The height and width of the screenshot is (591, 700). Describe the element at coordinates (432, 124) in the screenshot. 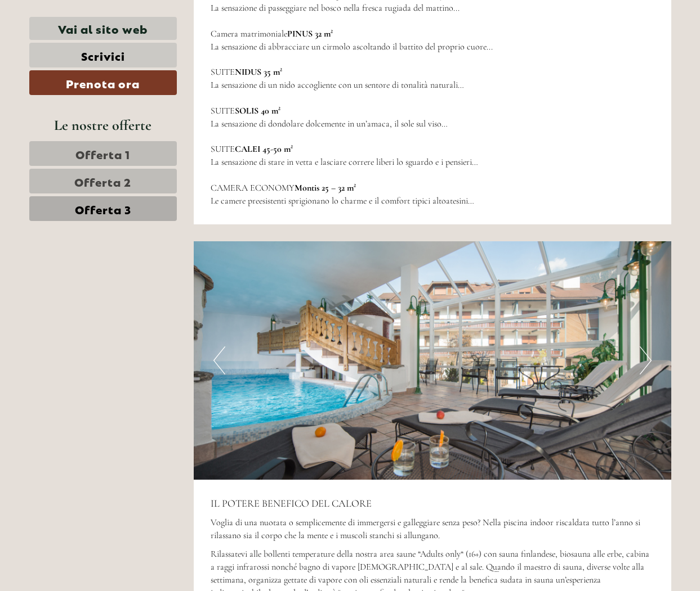

I see `p: La sensazione di dondolare dolcemente in un’amaca, il sole sul viso…` at that location.